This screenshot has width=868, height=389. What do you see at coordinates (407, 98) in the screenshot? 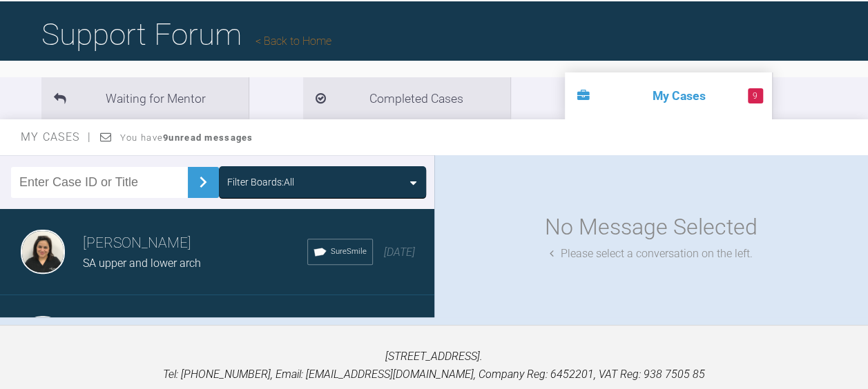
I see `li: Completed Cases` at bounding box center [407, 98].